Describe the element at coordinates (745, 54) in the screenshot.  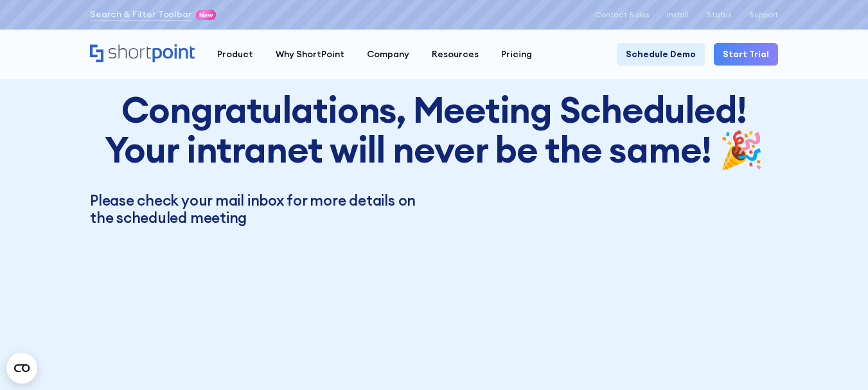
I see `a: Start Trial` at that location.